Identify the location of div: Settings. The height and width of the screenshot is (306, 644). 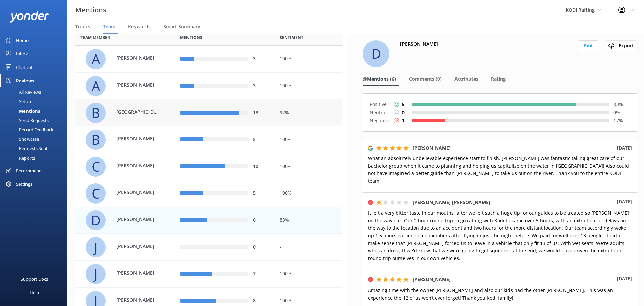
(24, 184).